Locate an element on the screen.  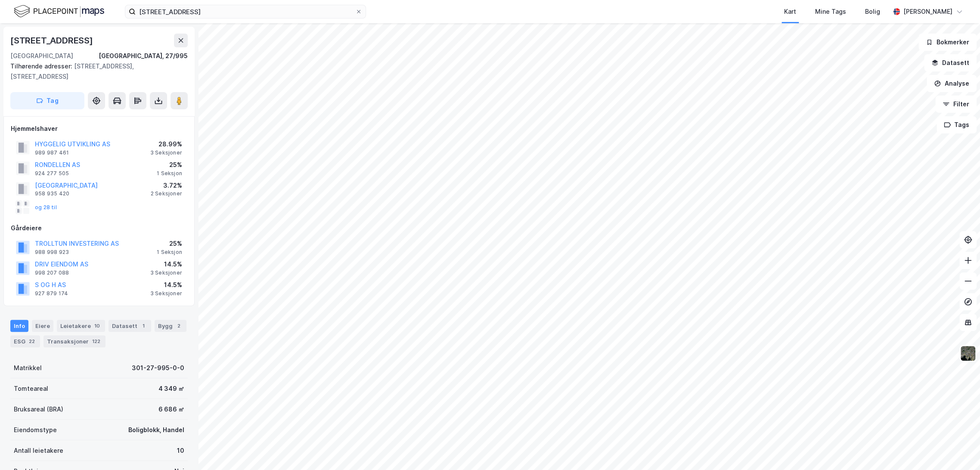
div: Datasett is located at coordinates (129, 326).